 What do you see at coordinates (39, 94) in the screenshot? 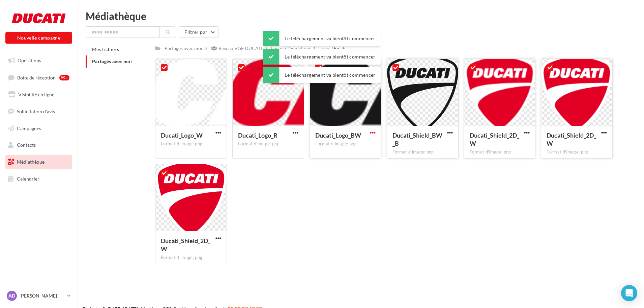
I see `a: Visibilité en ligne` at bounding box center [39, 94].